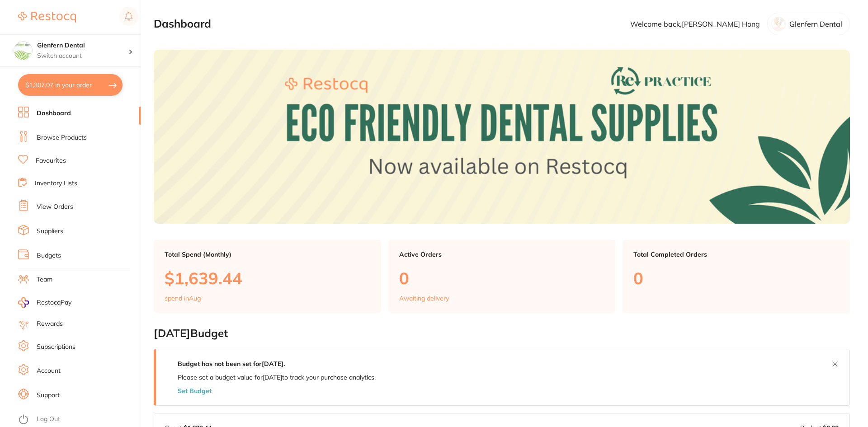 The height and width of the screenshot is (427, 868). What do you see at coordinates (54, 302) in the screenshot?
I see `span: RestocqPay` at bounding box center [54, 302].